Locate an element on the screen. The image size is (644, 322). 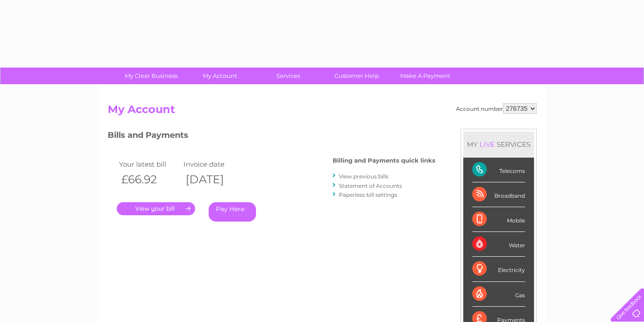
div: Account number is located at coordinates (496, 109).